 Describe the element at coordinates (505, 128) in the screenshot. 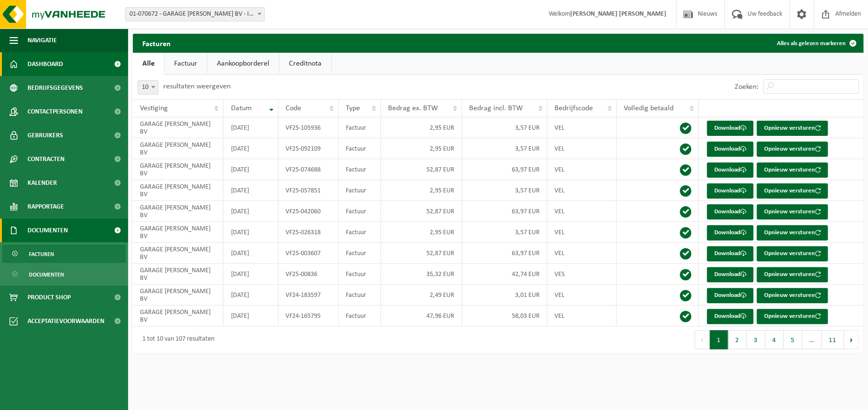

I see `td: 3,57 EUR` at that location.